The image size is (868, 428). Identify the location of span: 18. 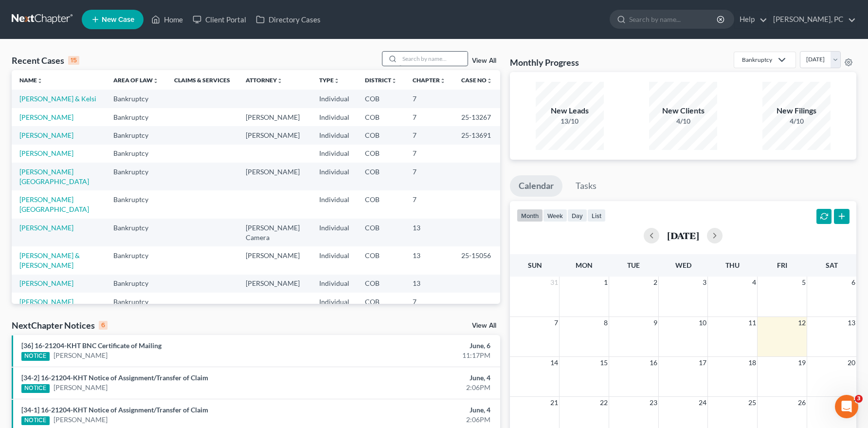
(753, 362).